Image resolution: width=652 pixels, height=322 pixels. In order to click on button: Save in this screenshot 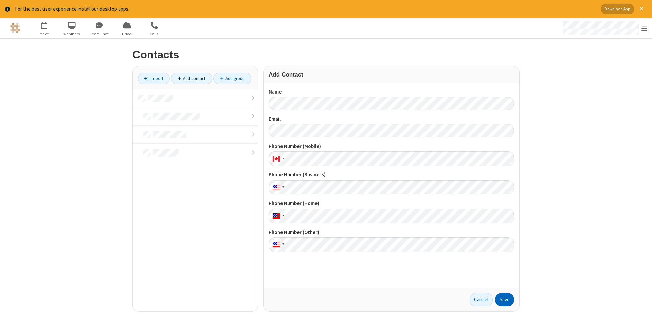, I will do `click(505, 299)`.